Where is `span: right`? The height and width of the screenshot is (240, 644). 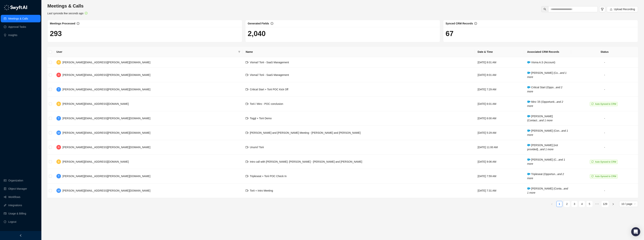
span: right is located at coordinates (613, 205).